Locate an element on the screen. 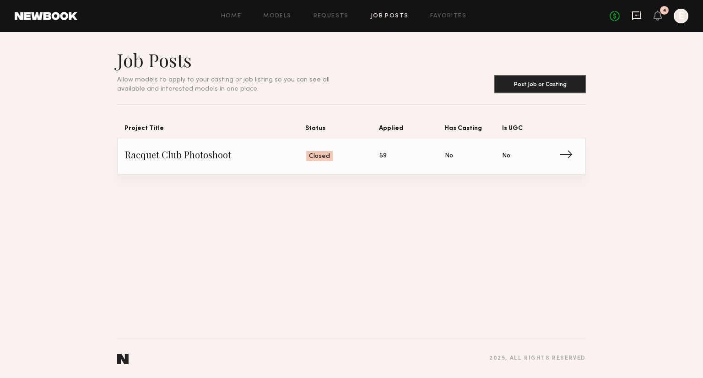  a: Home is located at coordinates (231, 16).